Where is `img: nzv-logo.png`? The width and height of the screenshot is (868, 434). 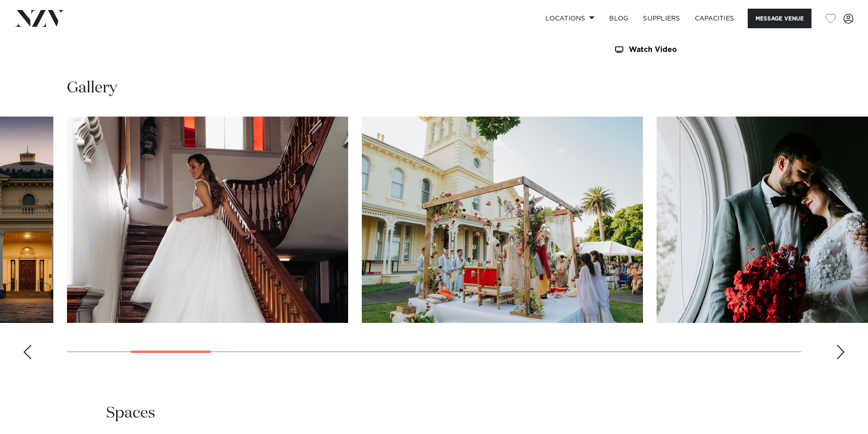 img: nzv-logo.png is located at coordinates (39, 18).